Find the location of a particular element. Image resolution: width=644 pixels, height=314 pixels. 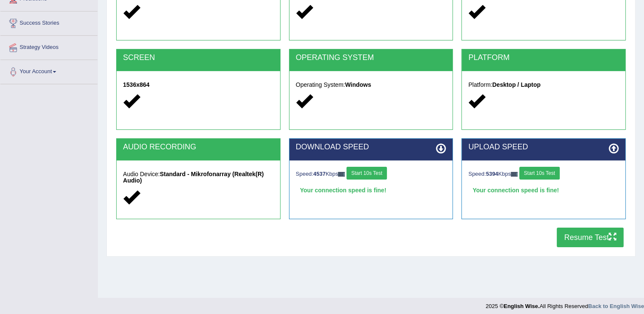

strong: Standard - Mikrofonarray (Realtek(R) Audio) is located at coordinates (193, 177).